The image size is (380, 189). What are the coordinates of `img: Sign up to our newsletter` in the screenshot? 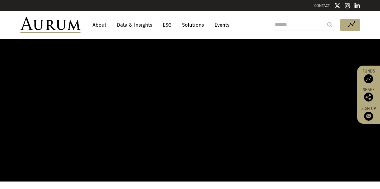 It's located at (368, 116).